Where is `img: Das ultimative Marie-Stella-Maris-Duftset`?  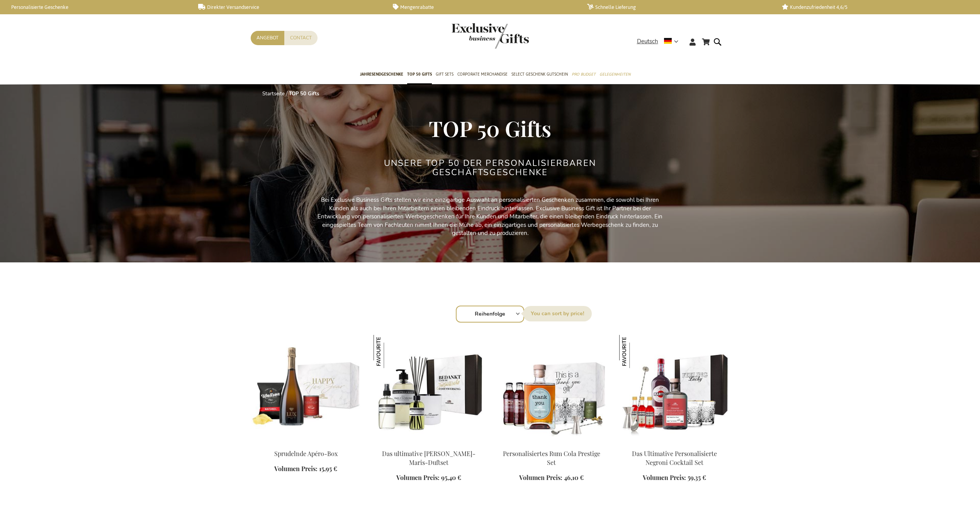 img: Das ultimative Marie-Stella-Maris-Duftset is located at coordinates (390, 352).